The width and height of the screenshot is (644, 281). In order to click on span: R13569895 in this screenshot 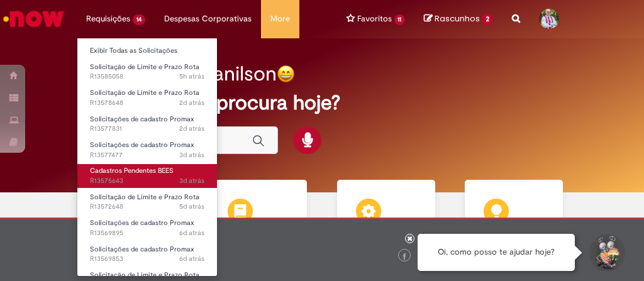, I will do `click(147, 233)`.